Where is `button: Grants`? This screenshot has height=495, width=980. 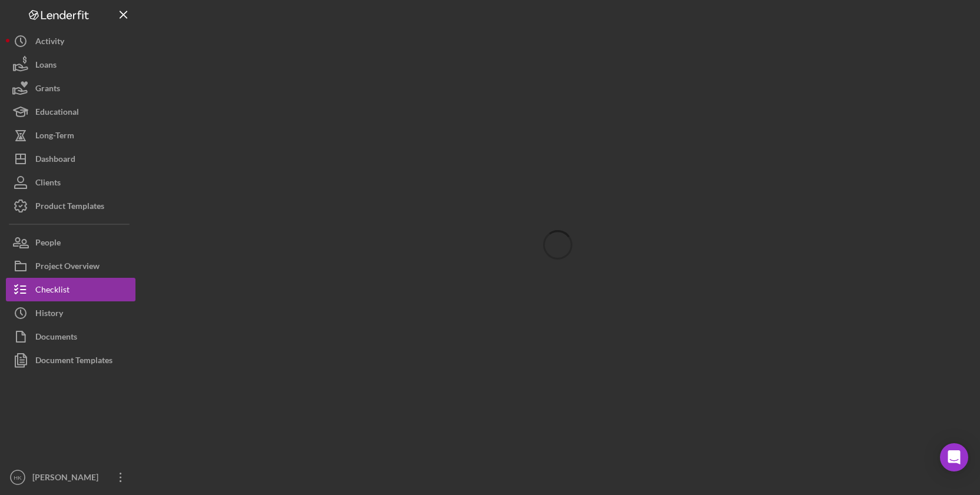
button: Grants is located at coordinates (71, 88).